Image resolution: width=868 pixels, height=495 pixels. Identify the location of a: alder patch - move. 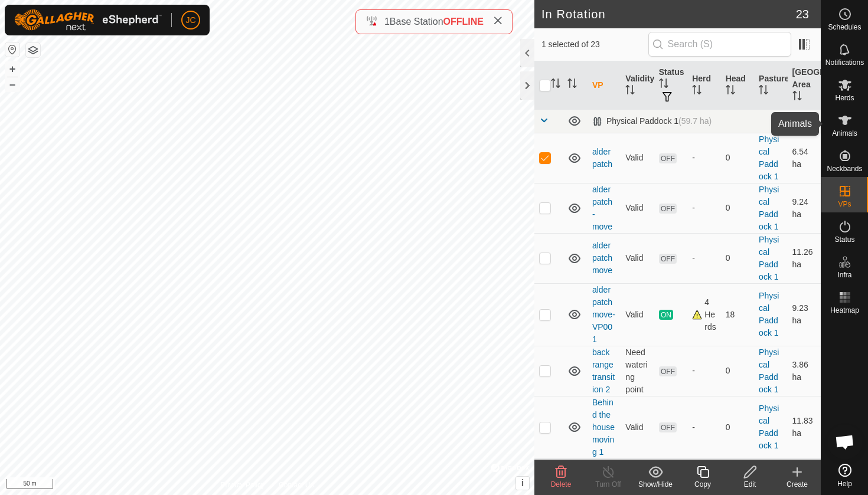
(603, 208).